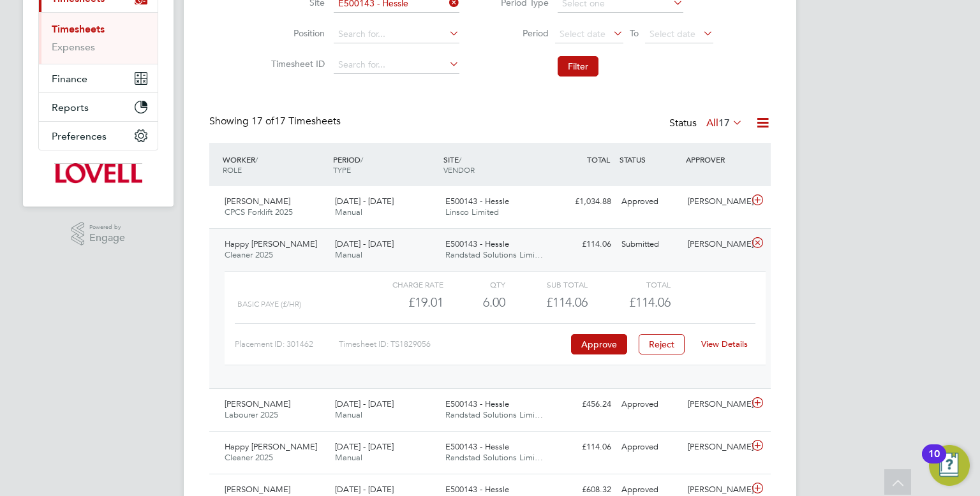 This screenshot has width=980, height=496. Describe the element at coordinates (277, 121) in the screenshot. I see `div: Showing` at that location.